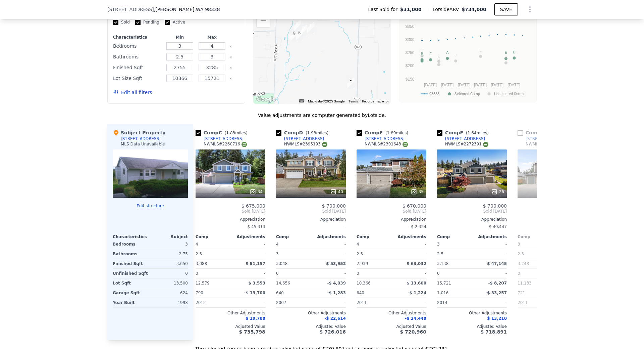 The width and height of the screenshot is (644, 349). What do you see at coordinates (430, 54) in the screenshot?
I see `text: F` at bounding box center [430, 54].